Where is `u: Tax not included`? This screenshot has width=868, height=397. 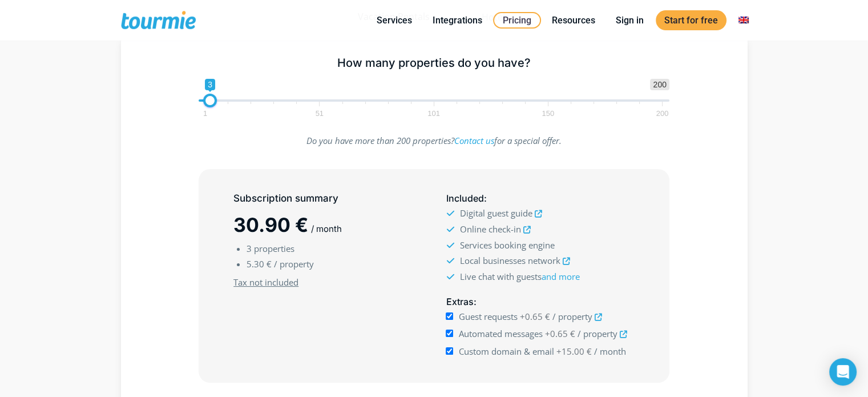
u: Tax not included is located at coordinates (266, 282).